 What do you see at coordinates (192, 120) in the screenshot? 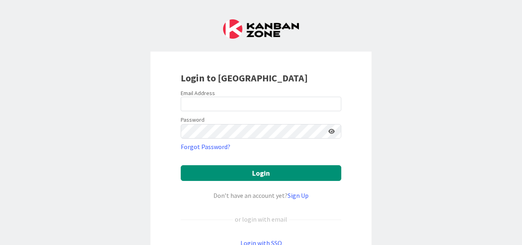
I see `label: Password` at bounding box center [192, 120].